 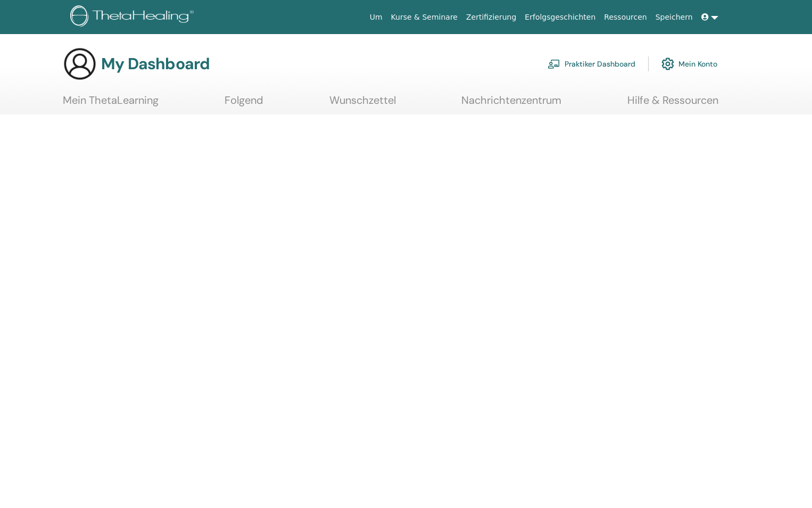 What do you see at coordinates (80, 64) in the screenshot?
I see `img: generic-user-icon.jpg` at bounding box center [80, 64].